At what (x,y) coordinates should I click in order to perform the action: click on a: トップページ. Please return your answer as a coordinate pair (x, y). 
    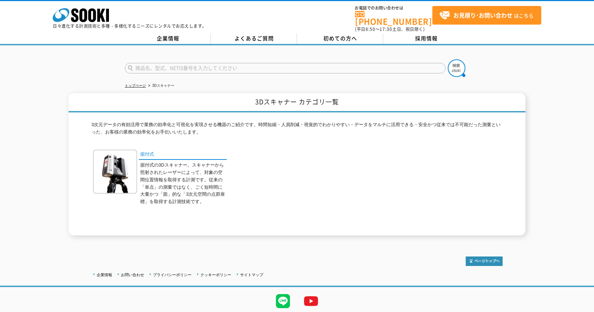
    Looking at the image, I should click on (135, 85).